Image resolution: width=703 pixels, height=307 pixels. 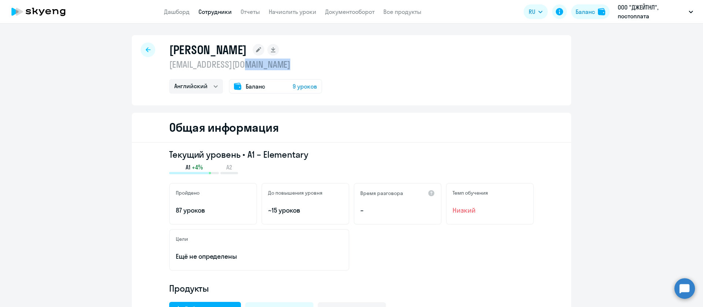 What do you see at coordinates (213, 211) in the screenshot?
I see `p: 87 уроков` at bounding box center [213, 211].